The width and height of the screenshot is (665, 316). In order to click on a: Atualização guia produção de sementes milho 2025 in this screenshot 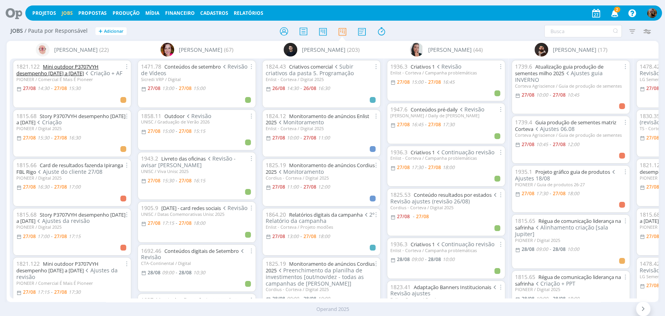, I will do `click(559, 70)`.